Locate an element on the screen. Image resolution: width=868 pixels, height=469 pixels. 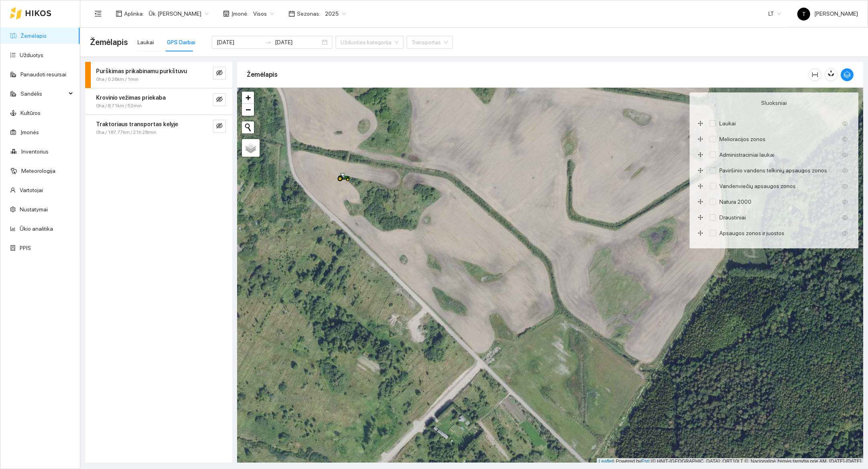
strong: Krovinio vežimas priekaba is located at coordinates (130, 98).